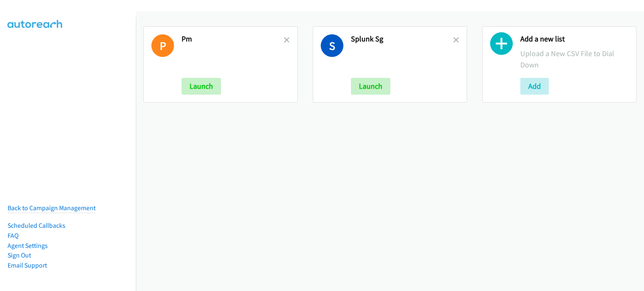 The height and width of the screenshot is (291, 644). Describe the element at coordinates (232, 39) in the screenshot. I see `h2: Pm` at that location.